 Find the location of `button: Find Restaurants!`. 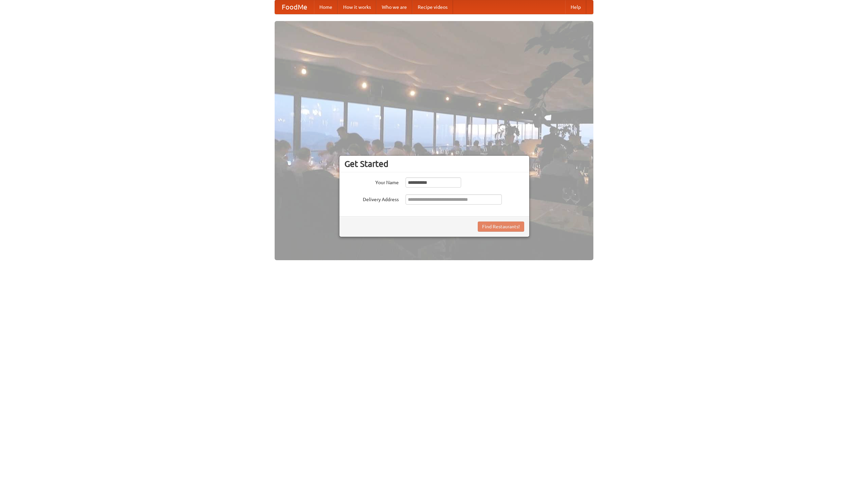

button: Find Restaurants! is located at coordinates (500, 227).